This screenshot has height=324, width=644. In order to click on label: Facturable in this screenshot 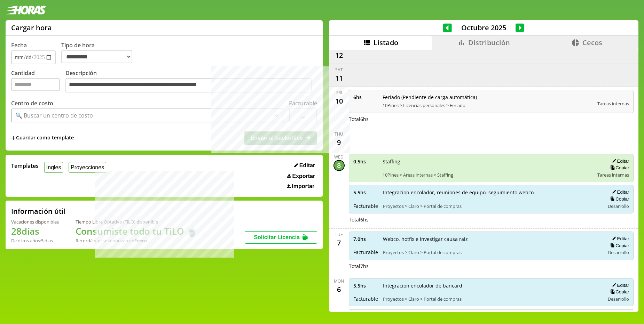, I will do `click(303, 104)`.